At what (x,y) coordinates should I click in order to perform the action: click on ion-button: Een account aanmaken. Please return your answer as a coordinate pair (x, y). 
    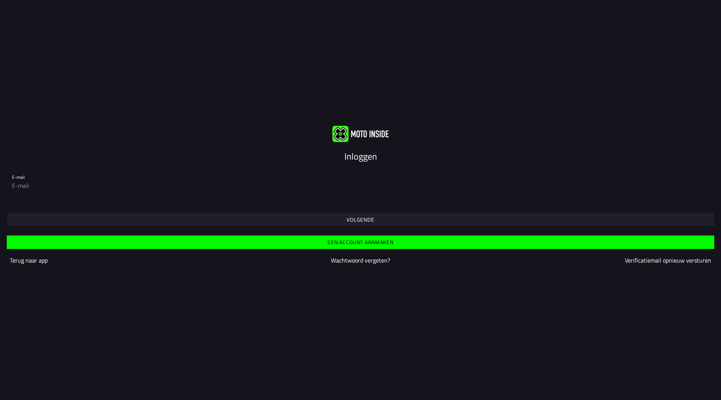
    Looking at the image, I should click on (360, 242).